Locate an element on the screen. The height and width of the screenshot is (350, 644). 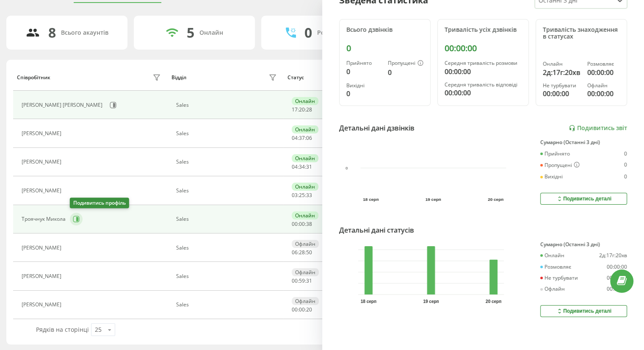
div: Детальні дані дзвінків is located at coordinates (377, 128).